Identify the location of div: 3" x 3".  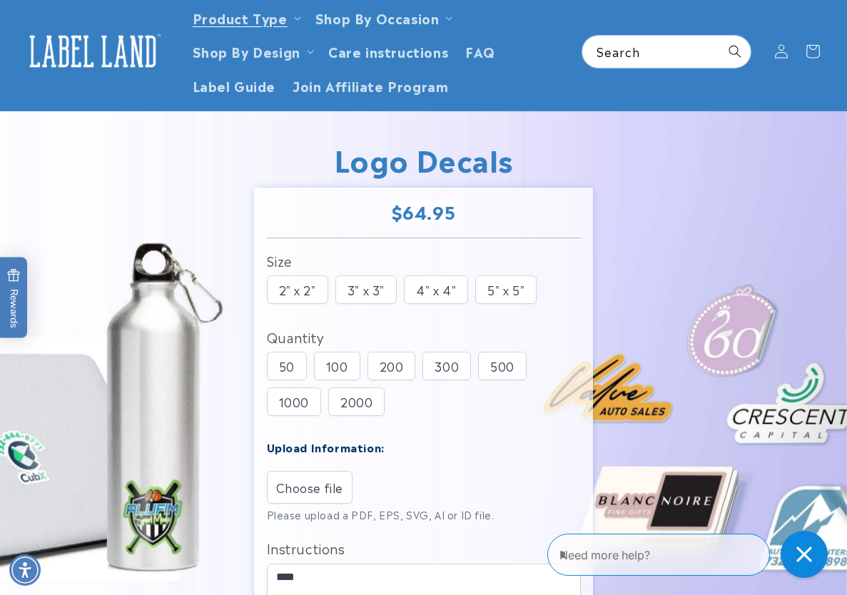
(366, 290).